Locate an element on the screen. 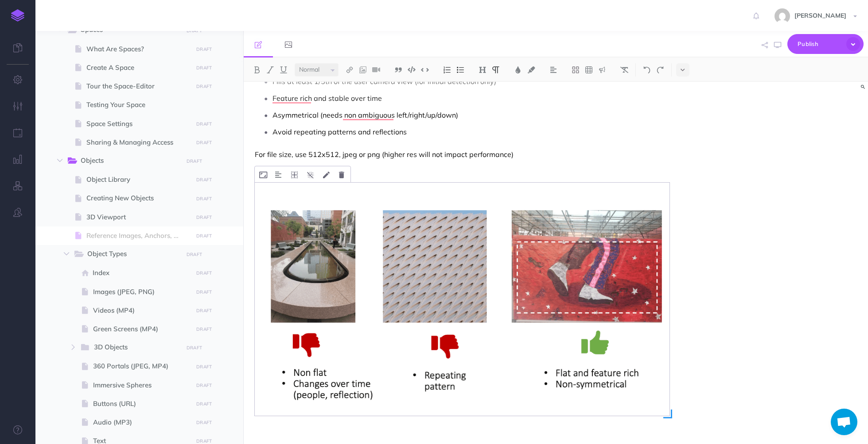 This screenshot has width=868, height=444. span: 3D Viewport is located at coordinates (139, 217).